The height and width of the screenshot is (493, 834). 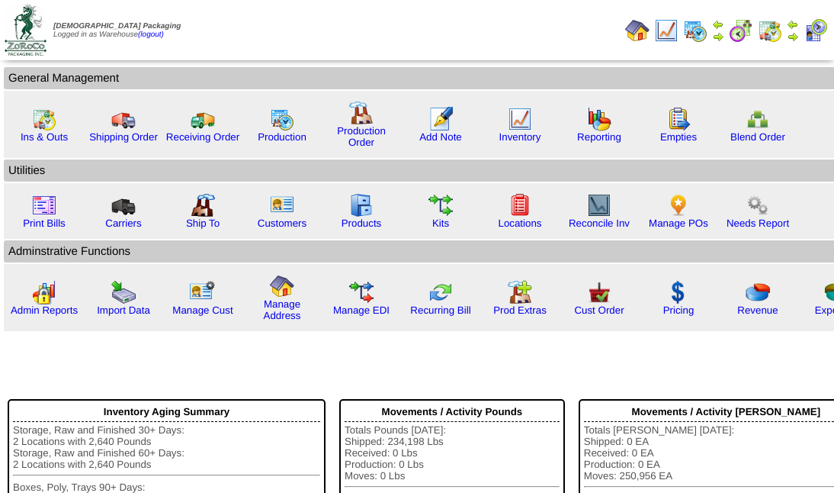 What do you see at coordinates (282, 310) in the screenshot?
I see `a: Manage Address` at bounding box center [282, 310].